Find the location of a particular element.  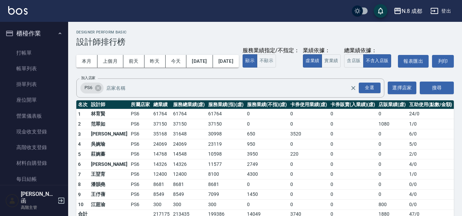

th: 服務業績(指)(虛) is located at coordinates (226, 105).